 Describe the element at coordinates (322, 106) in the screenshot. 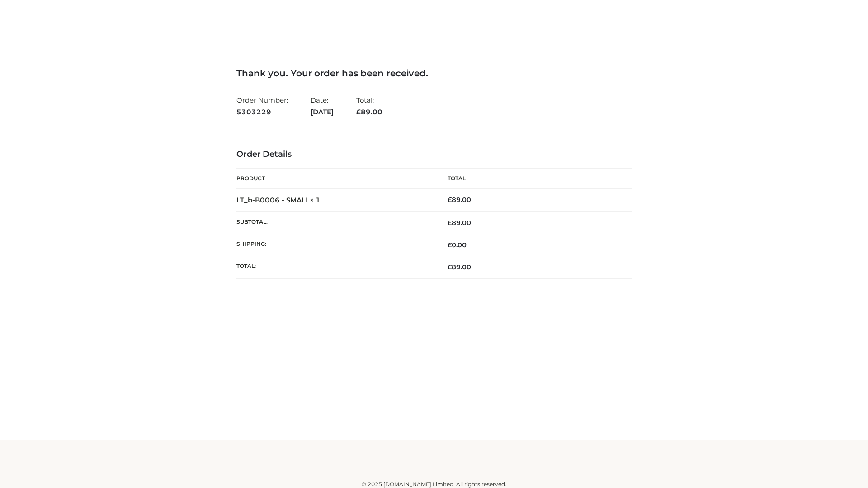

I see `li: Date:` at that location.